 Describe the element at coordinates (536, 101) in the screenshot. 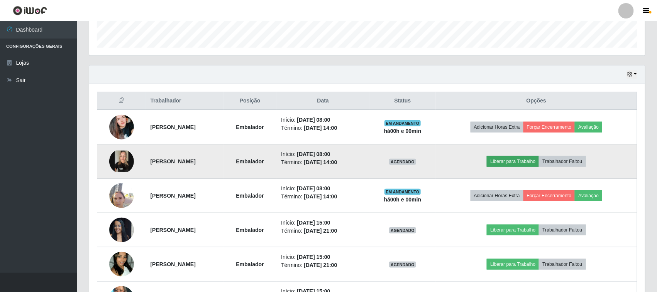

I see `th: Opções` at that location.